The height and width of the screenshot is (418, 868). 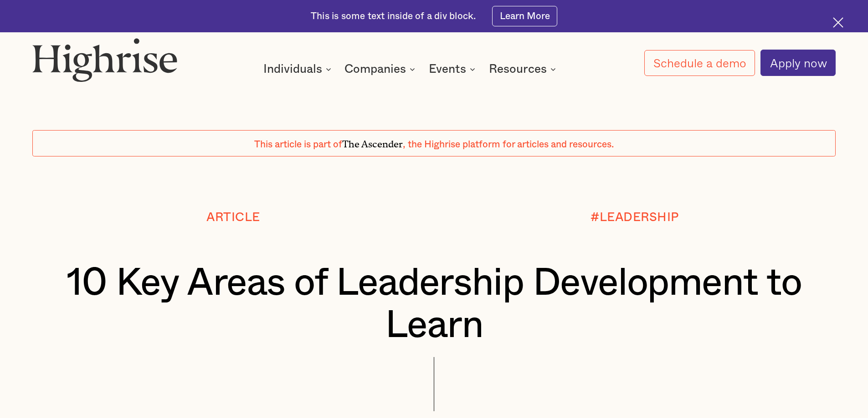 I want to click on a: Schedule a demo, so click(x=699, y=63).